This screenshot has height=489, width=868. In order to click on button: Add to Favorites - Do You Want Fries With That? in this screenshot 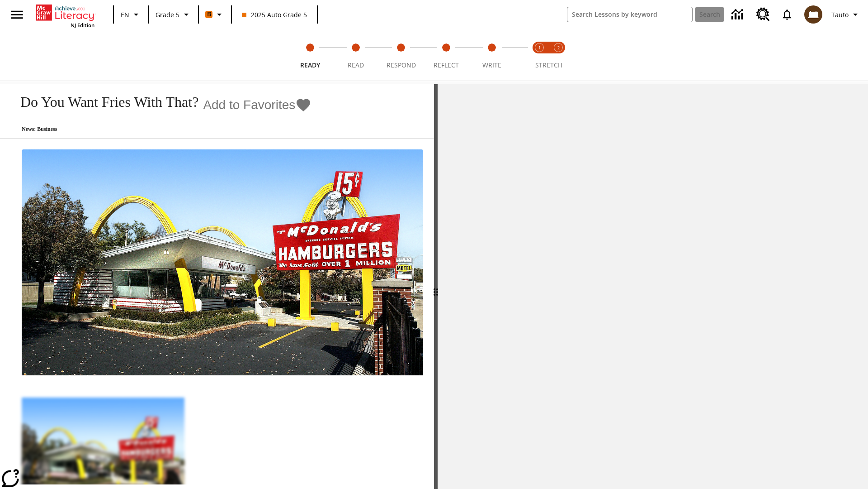, I will do `click(257, 104)`.